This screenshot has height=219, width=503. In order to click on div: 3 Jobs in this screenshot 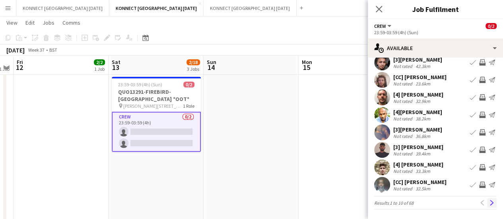, I will do `click(193, 69)`.